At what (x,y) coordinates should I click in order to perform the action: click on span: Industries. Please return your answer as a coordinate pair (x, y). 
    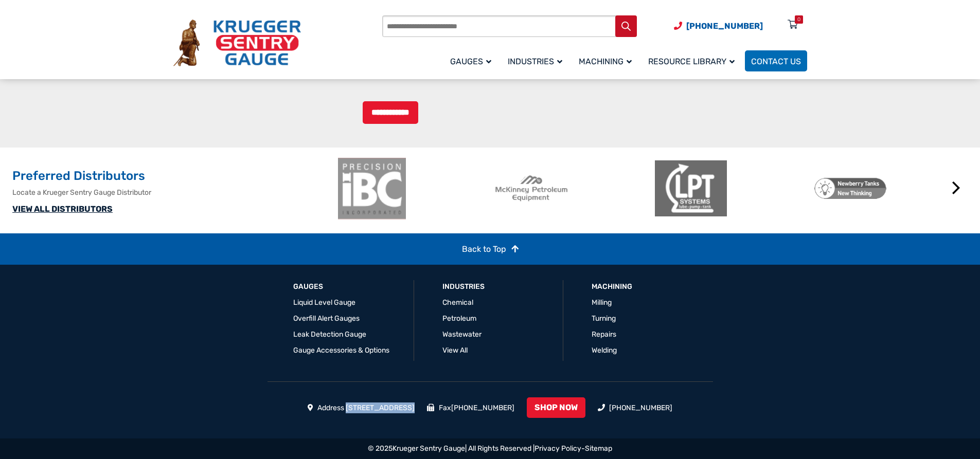
    Looking at the image, I should click on (535, 62).